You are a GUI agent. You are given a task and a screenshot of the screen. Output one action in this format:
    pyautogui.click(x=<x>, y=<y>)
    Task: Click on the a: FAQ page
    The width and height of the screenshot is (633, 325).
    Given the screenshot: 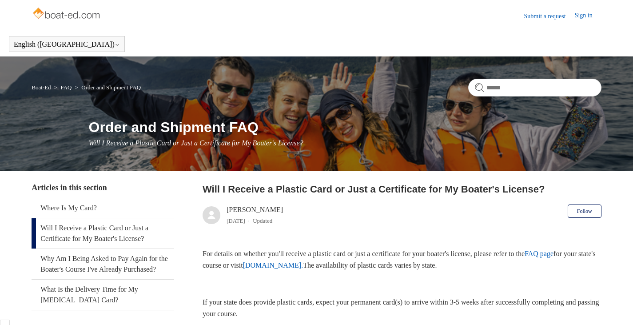 What is the action you would take?
    pyautogui.click(x=539, y=253)
    